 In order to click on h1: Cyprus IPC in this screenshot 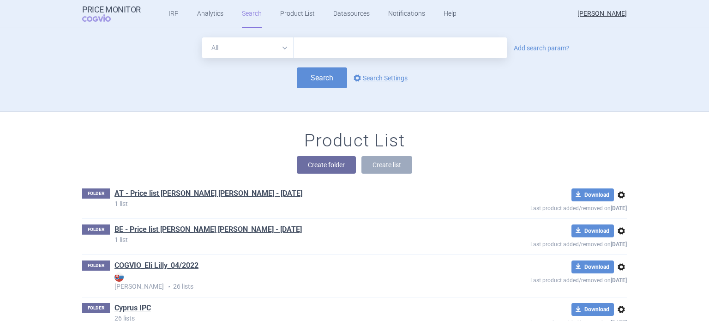, I will do `click(132, 309)`.